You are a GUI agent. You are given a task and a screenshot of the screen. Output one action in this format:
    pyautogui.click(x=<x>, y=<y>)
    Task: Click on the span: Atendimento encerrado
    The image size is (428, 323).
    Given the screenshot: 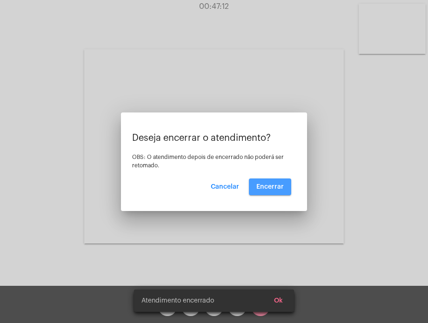 What is the action you would take?
    pyautogui.click(x=178, y=301)
    